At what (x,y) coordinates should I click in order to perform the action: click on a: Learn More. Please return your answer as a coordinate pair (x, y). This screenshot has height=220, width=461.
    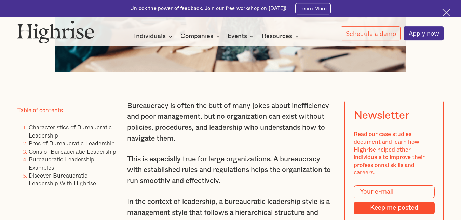
    Looking at the image, I should click on (313, 9).